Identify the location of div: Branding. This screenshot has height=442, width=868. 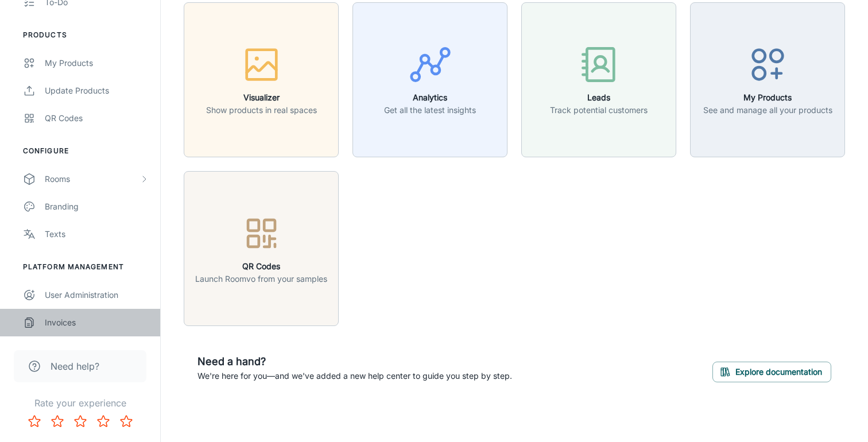
(96, 207).